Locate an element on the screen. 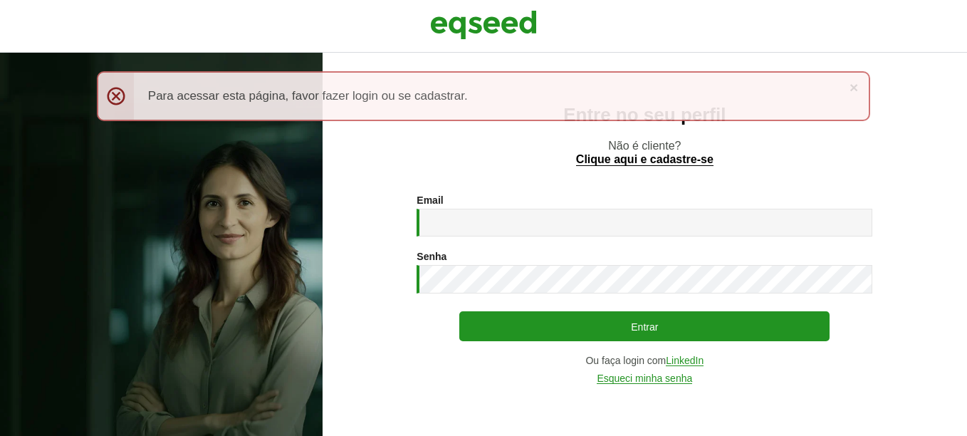 This screenshot has height=436, width=967. p: Não é cliente? is located at coordinates (645, 152).